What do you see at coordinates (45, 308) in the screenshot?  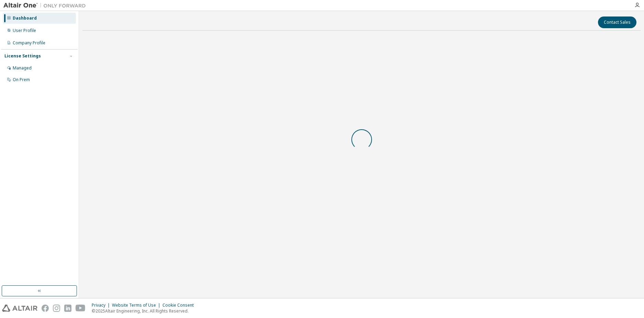 I see `img: facebook.svg` at bounding box center [45, 308].